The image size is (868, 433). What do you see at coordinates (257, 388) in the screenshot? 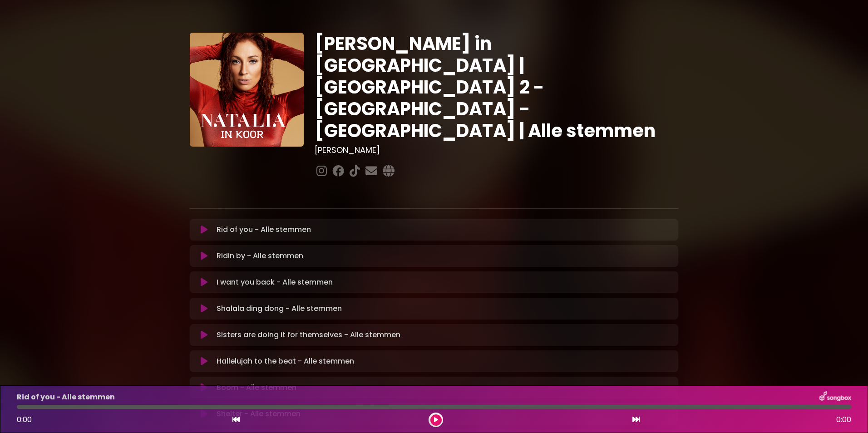
I see `p: Boom - Alle stemmen` at bounding box center [257, 388].